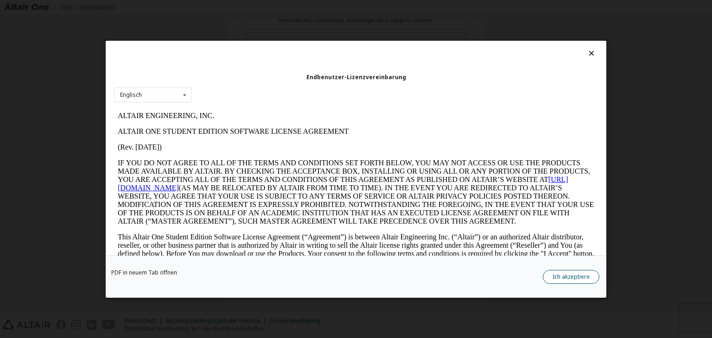 The height and width of the screenshot is (338, 712). I want to click on button: Ich akzeptiere, so click(571, 277).